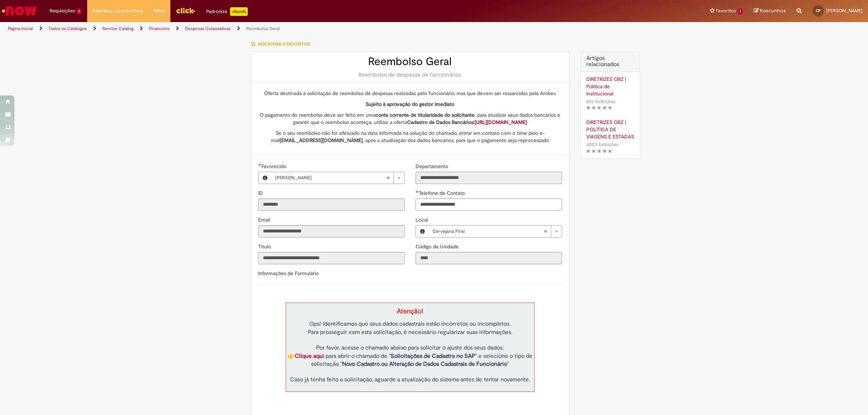 This screenshot has height=415, width=868. What do you see at coordinates (467, 122) in the screenshot?
I see `strong: Cadastro de Dados Bancários:` at bounding box center [467, 122].